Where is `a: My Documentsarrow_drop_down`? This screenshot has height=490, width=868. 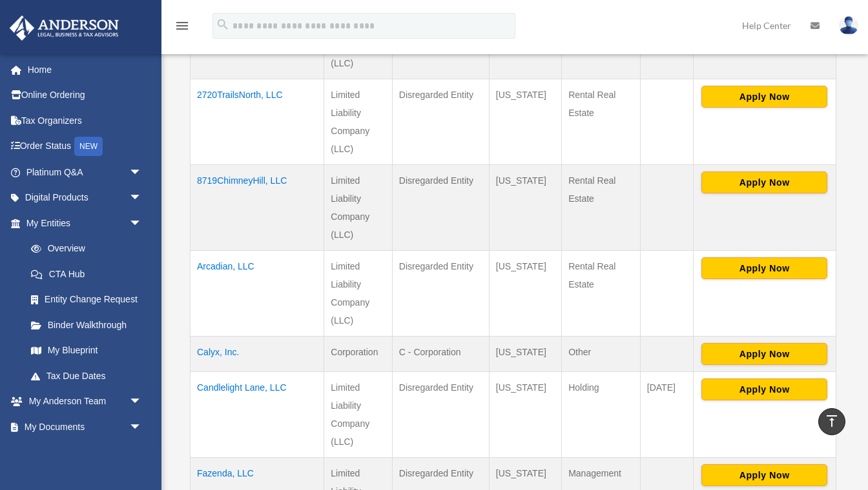 a: My Documentsarrow_drop_down is located at coordinates (85, 428).